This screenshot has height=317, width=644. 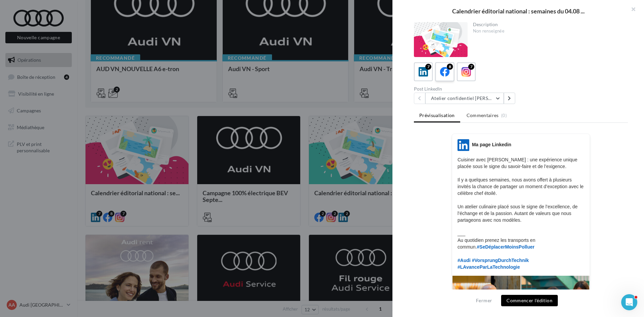 I want to click on div: Non renseignée, so click(x=548, y=31).